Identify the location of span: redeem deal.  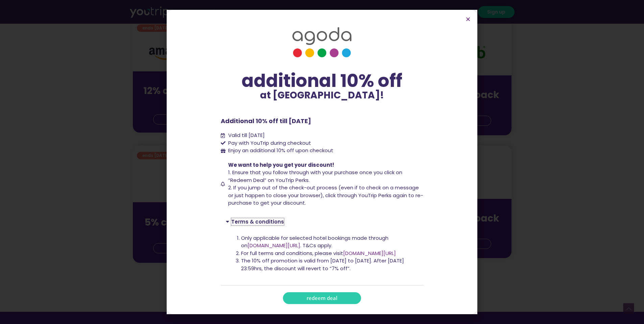
(322, 298).